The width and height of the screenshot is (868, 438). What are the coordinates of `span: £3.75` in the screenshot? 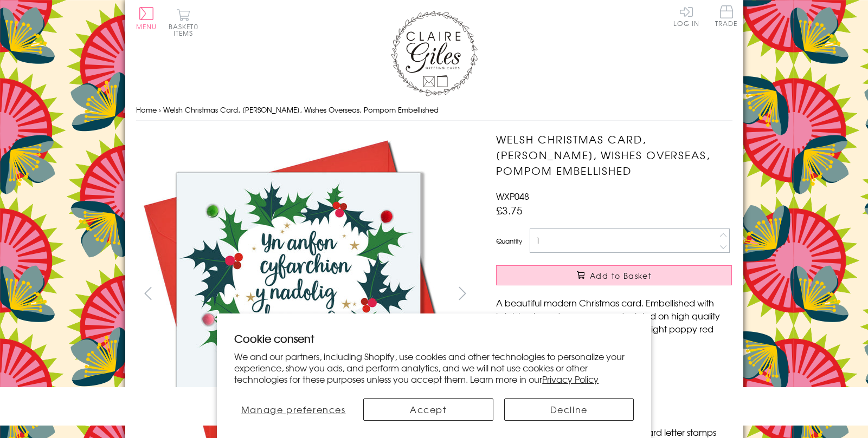 It's located at (509, 210).